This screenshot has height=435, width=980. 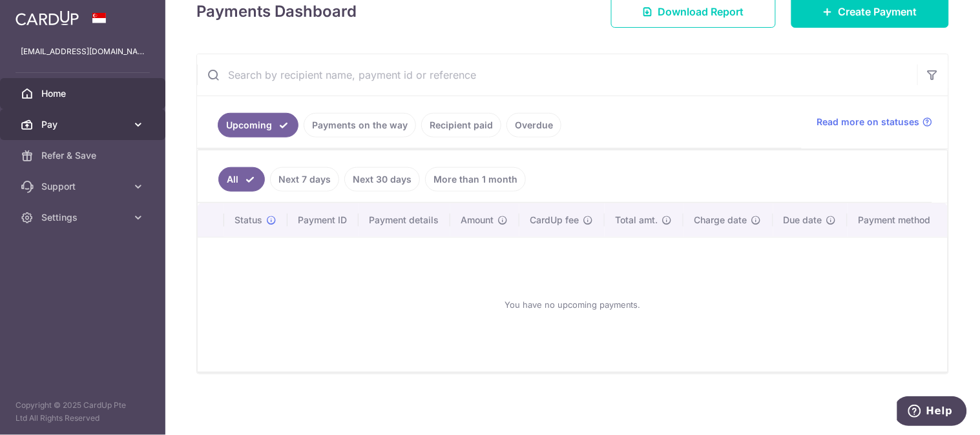 What do you see at coordinates (476, 220) in the screenshot?
I see `span: Amount` at bounding box center [476, 220].